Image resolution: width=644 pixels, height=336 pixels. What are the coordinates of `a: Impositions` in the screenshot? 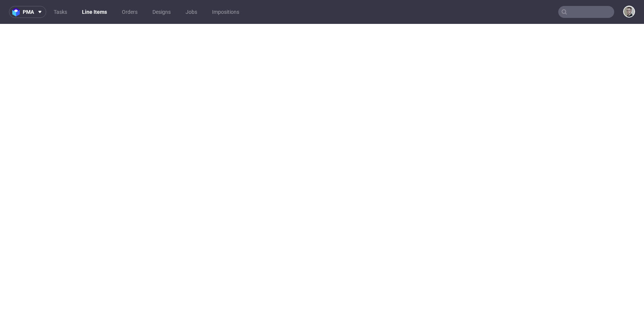 It's located at (225, 12).